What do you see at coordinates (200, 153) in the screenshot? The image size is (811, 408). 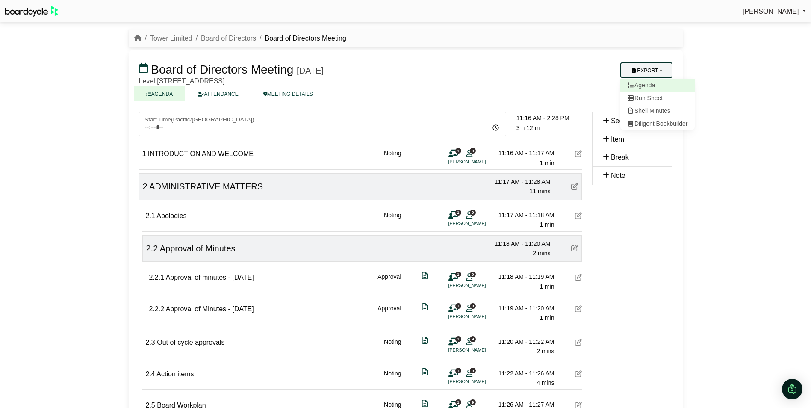 I see `span: INTRODUCTION AND WELCOME` at bounding box center [200, 153].